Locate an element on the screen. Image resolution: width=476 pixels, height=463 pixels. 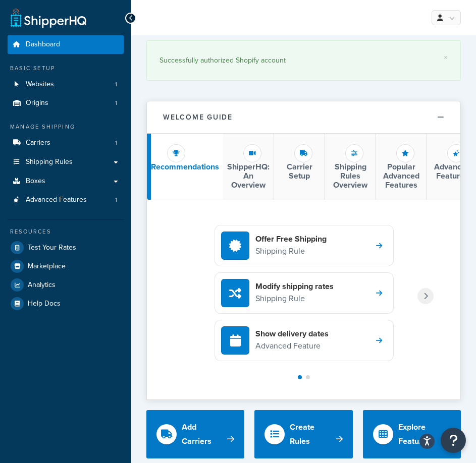
li: Websites is located at coordinates (66, 84).